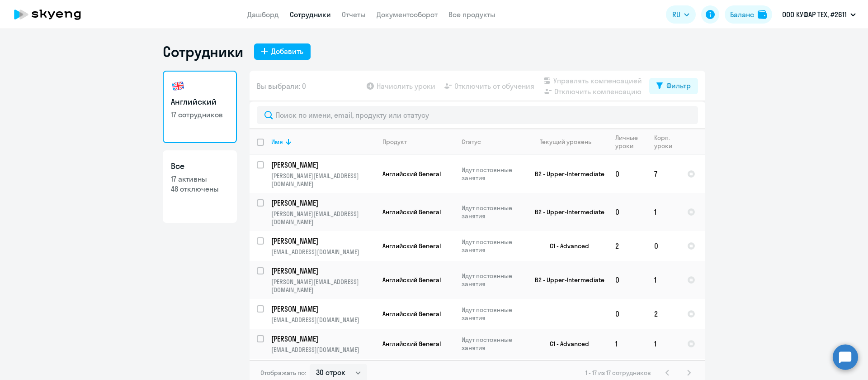  Describe the element at coordinates (680, 14) in the screenshot. I see `button: RU` at that location.